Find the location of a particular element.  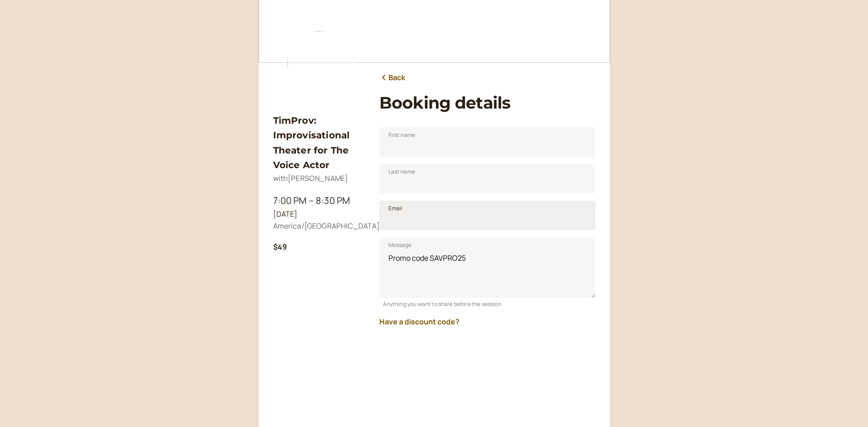

span: Message is located at coordinates (400, 245).